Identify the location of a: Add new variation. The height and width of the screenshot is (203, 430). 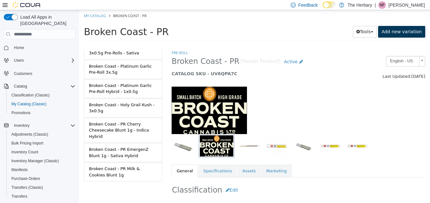
(322, 22).